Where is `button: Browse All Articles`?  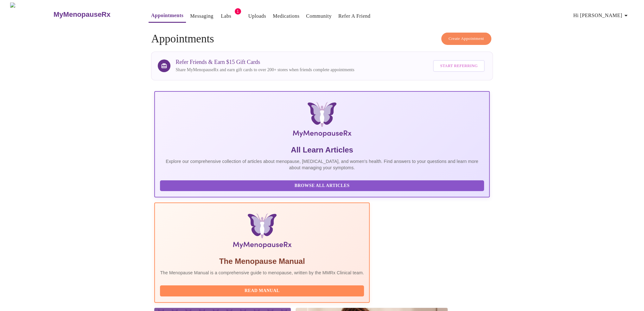
button: Browse All Articles is located at coordinates (322, 186).